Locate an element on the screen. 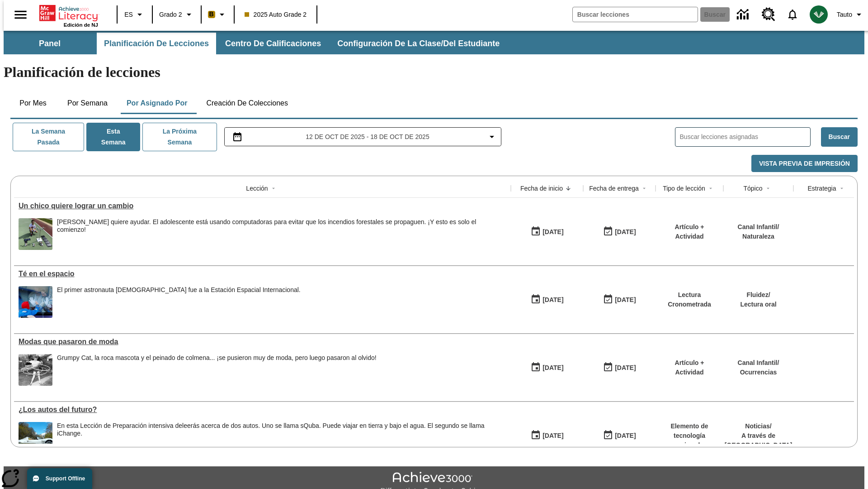  div: Fecha de inicio is located at coordinates (542, 188).